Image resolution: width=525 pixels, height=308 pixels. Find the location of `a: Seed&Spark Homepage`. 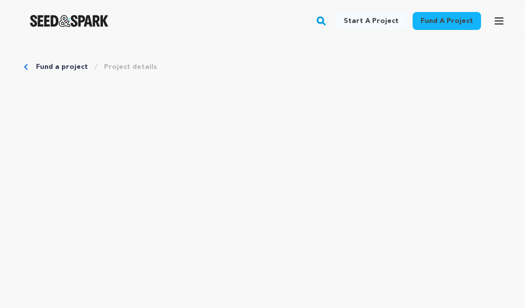

a: Seed&Spark Homepage is located at coordinates (69, 21).